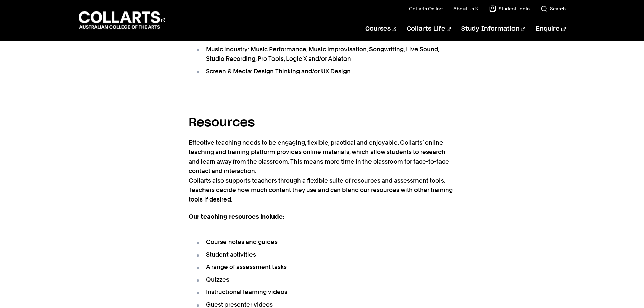  I want to click on strong: Our teaching resources include:, so click(236, 216).